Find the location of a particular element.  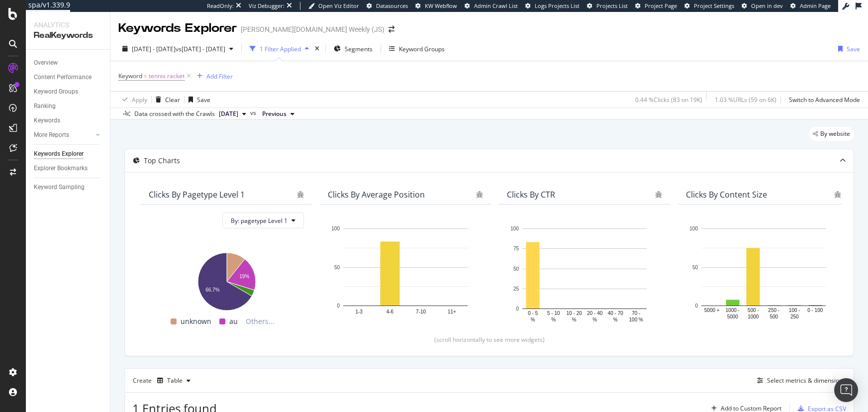

button: Select metrics & dimensions is located at coordinates (799, 380).